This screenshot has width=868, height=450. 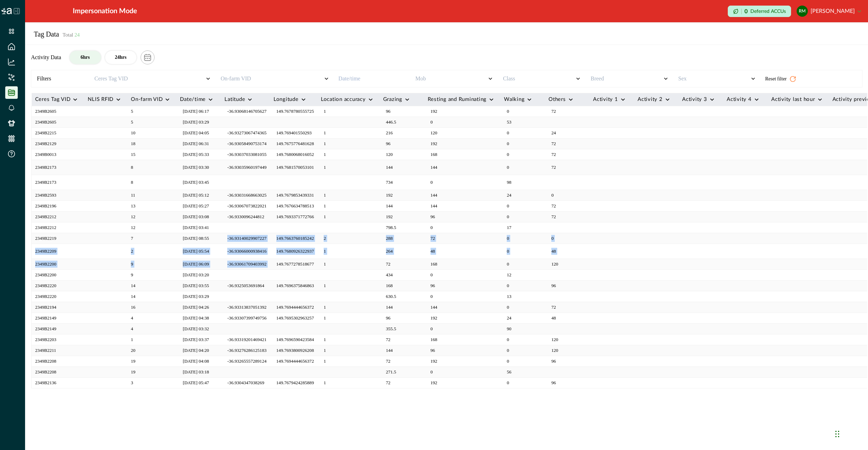 I want to click on p: Tag Data, so click(x=57, y=34).